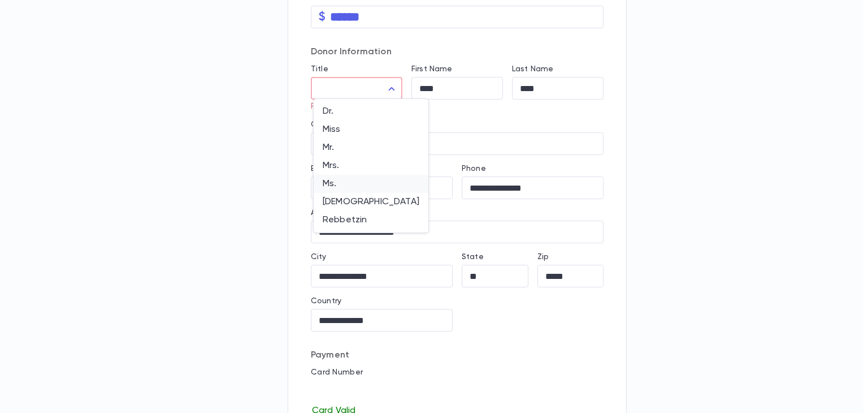 The width and height of the screenshot is (868, 413). What do you see at coordinates (371, 148) in the screenshot?
I see `span: Mr.` at bounding box center [371, 148].